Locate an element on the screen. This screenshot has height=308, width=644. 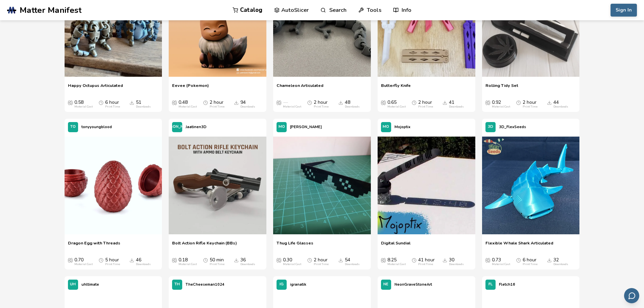
div: 30 is located at coordinates (456, 261).